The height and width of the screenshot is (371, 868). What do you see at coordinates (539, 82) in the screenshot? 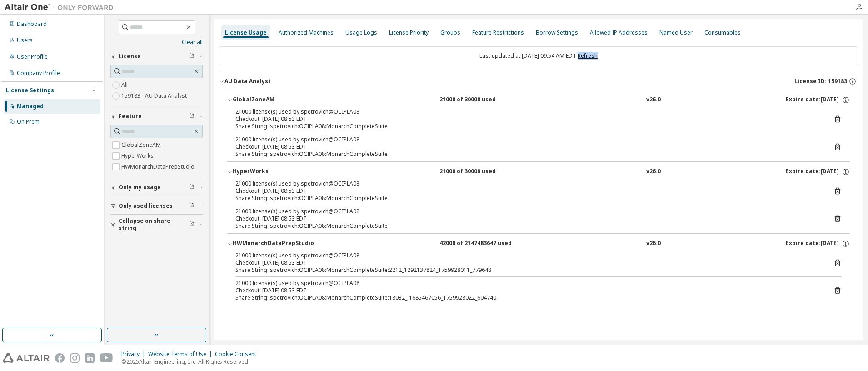
I see `button: AU Data AnalystLicense ID: 159183` at bounding box center [539, 82].